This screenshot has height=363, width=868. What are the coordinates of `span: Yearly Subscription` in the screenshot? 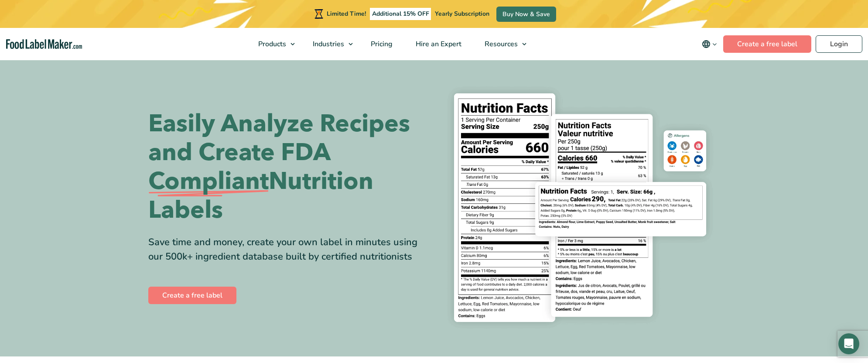 It's located at (462, 14).